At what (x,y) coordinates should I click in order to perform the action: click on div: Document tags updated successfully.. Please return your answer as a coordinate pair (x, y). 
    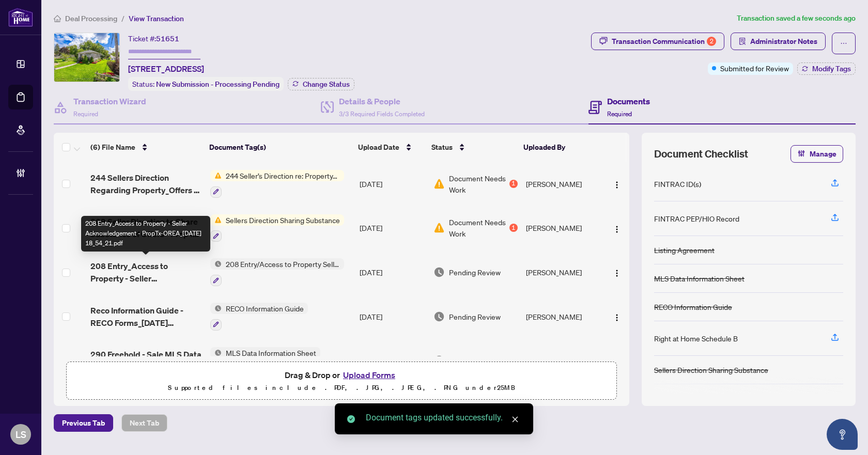
    Looking at the image, I should click on (443, 418).